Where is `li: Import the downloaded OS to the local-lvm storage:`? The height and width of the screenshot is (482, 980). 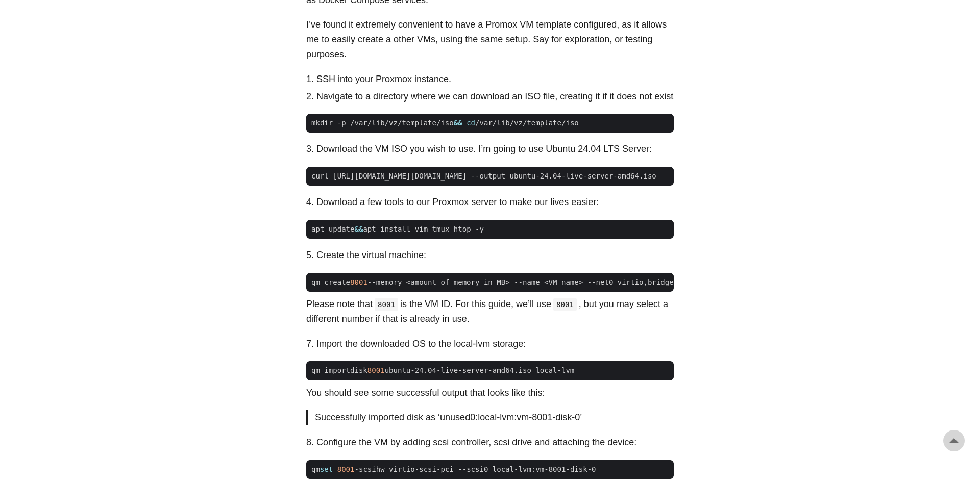 li: Import the downloaded OS to the local-lvm storage: is located at coordinates (495, 344).